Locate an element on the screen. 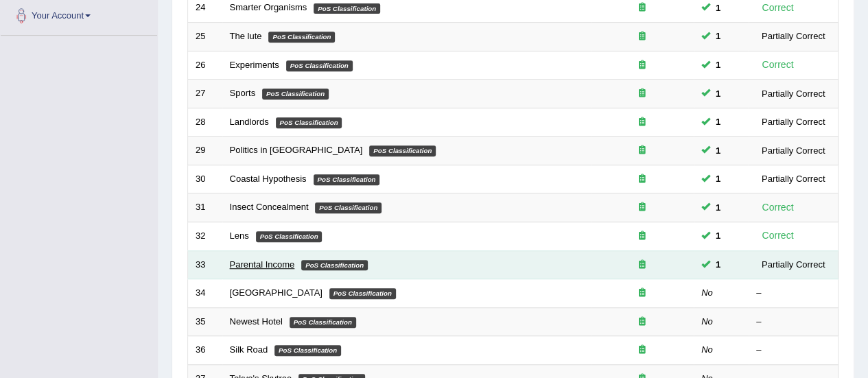 The width and height of the screenshot is (868, 378). a: Parental Income is located at coordinates (262, 264).